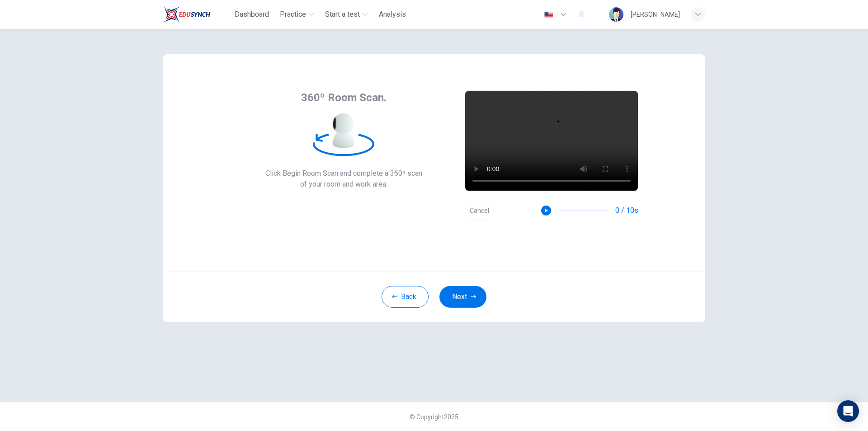 The width and height of the screenshot is (868, 431). I want to click on img: Profile picture, so click(616, 14).